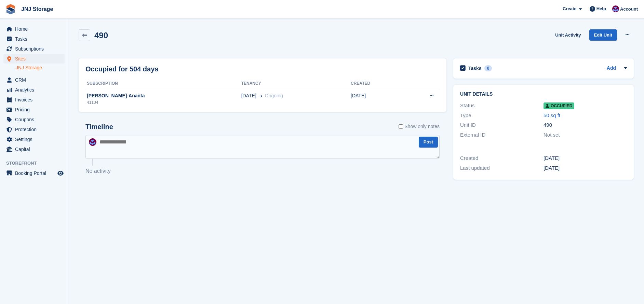 This screenshot has width=644, height=304. Describe the element at coordinates (502, 106) in the screenshot. I see `div: Status` at that location.